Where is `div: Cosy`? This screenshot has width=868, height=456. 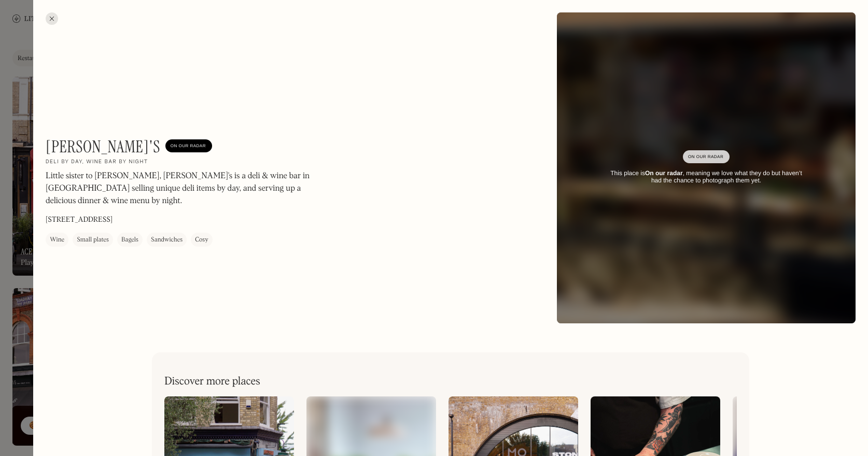 div: Cosy is located at coordinates (201, 240).